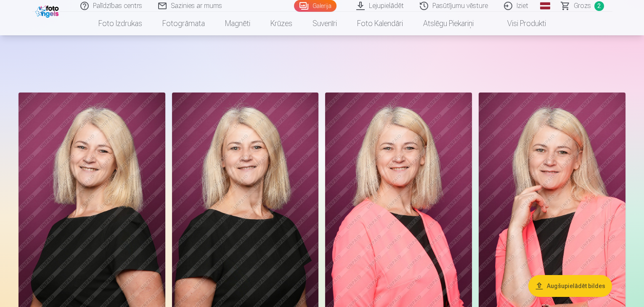 The image size is (644, 307). I want to click on span: Grozs, so click(582, 6).